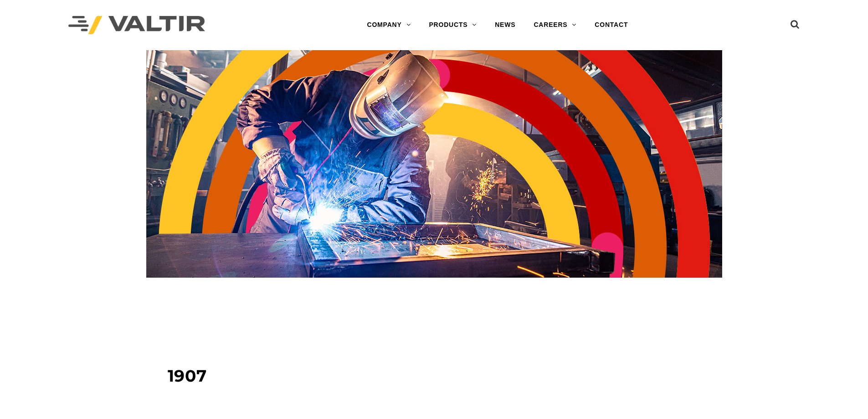 This screenshot has width=868, height=419. What do you see at coordinates (389, 25) in the screenshot?
I see `a: COMPANY` at bounding box center [389, 25].